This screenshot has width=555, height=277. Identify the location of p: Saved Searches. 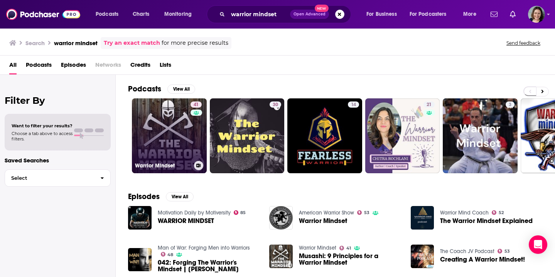
(57, 160).